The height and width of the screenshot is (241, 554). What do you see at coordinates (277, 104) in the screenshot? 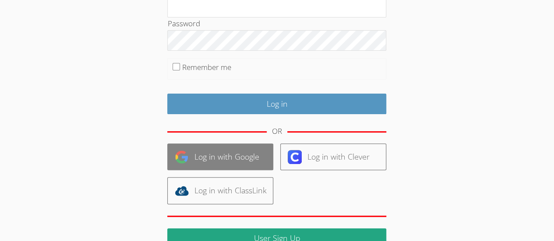
I see `input: Log in` at bounding box center [277, 104].